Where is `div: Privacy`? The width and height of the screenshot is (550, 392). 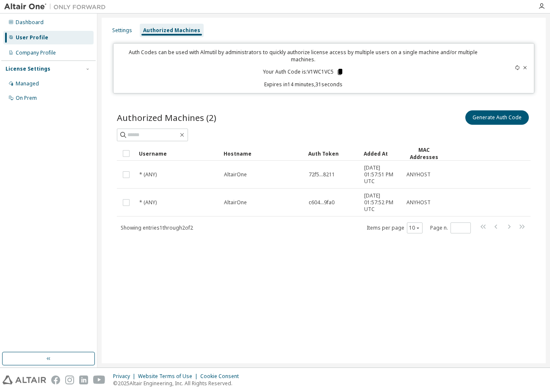
div: Privacy is located at coordinates (125, 376).